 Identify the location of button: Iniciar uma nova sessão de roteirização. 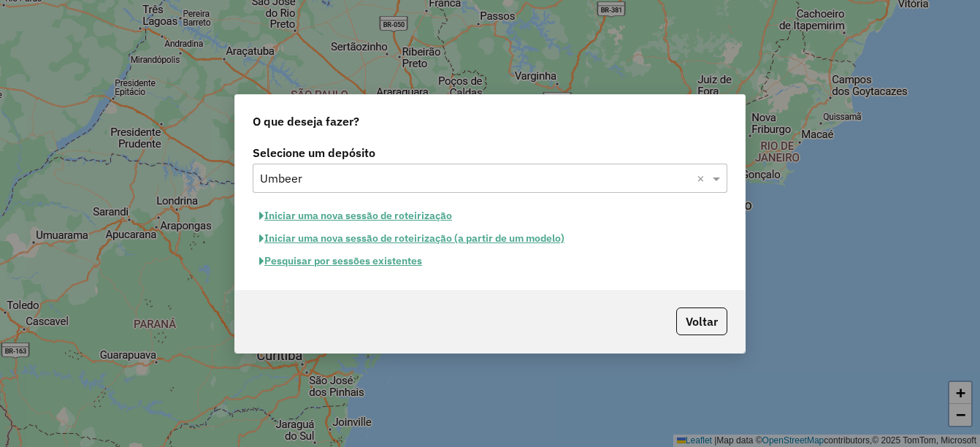
(356, 216).